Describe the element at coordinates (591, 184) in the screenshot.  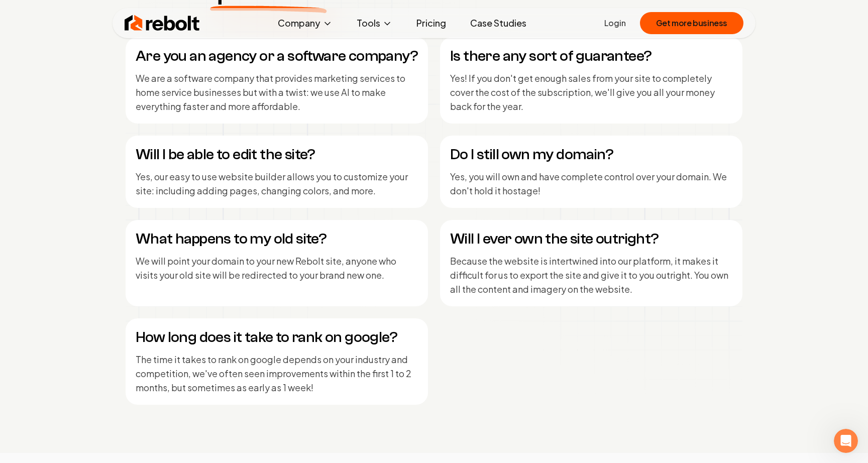
I see `p: Yes, you will own and have complete control over your domain. We don't hold it hostage!` at that location.